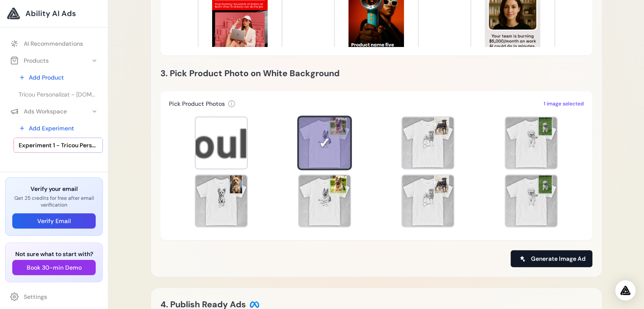  Describe the element at coordinates (38, 111) in the screenshot. I see `div: Ads Workspace` at that location.